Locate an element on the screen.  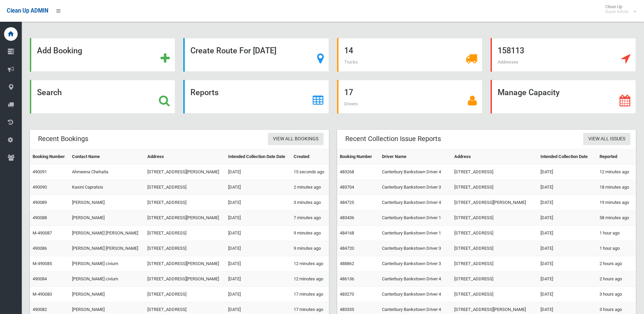
a: M-490085 is located at coordinates (42, 263).